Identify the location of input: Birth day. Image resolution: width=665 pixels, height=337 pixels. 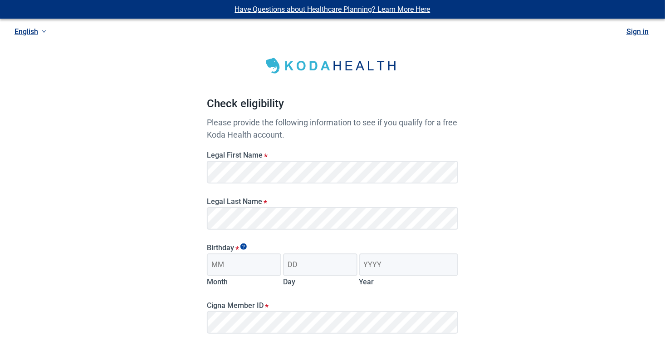
(320, 265).